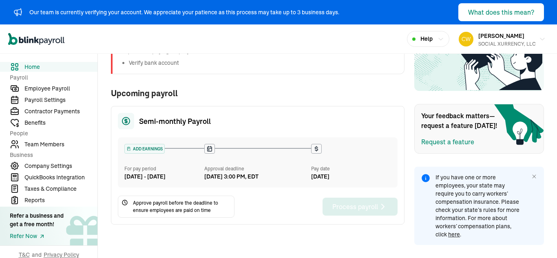 This screenshot has height=258, width=557. Describe the element at coordinates (182, 207) in the screenshot. I see `span: Approve payroll before the deadline to ensure employees are paid on time` at that location.